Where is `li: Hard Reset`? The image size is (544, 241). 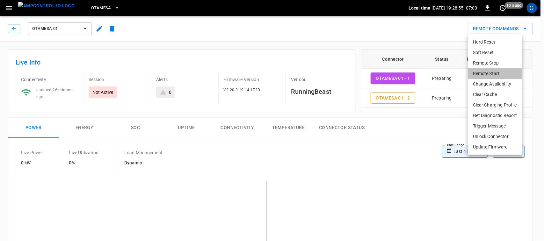 li: Hard Reset is located at coordinates (495, 42).